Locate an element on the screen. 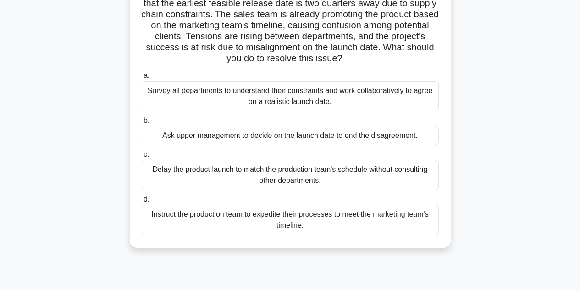 This screenshot has width=580, height=290. div: Survey all departments to understand their constraints and work collaboratively to agree on a rea... is located at coordinates (290, 96).